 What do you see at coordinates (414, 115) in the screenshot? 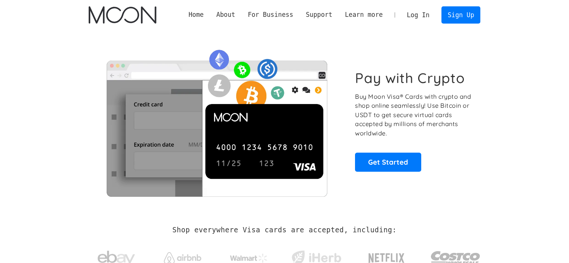
I see `p: Buy Moon Visa® Cards with crypto and shop online seamlessly! Use Bitcoin or USDT to get secure vi...` at bounding box center [414, 115].